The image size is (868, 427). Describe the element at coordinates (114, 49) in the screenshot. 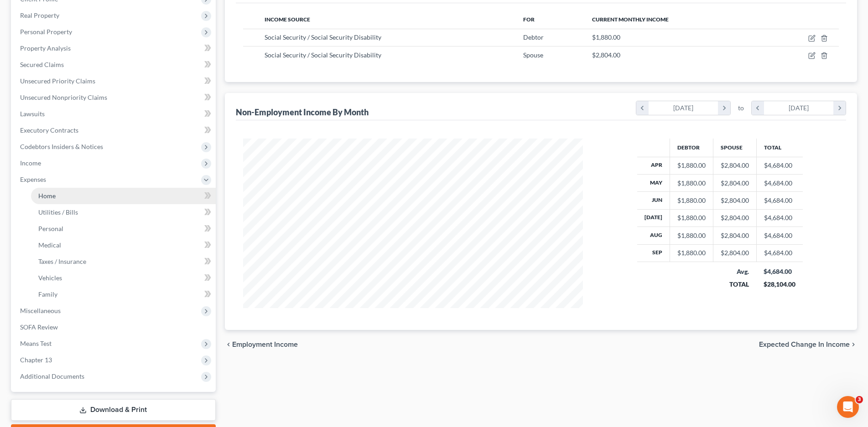

I see `a: Property Analysis` at that location.